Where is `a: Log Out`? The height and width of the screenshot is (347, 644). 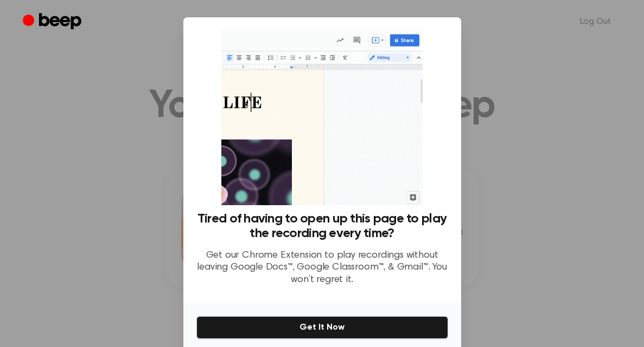 a: Log Out is located at coordinates (595, 22).